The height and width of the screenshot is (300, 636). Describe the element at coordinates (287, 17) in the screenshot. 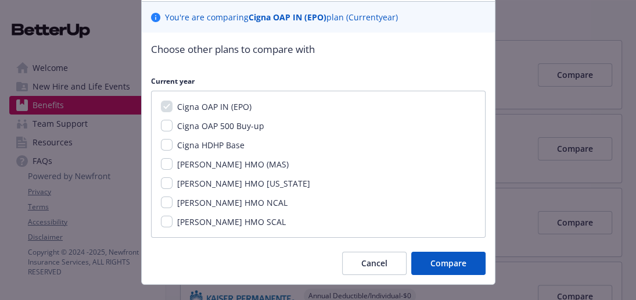

I see `b: Cigna OAP IN (EPO)` at that location.